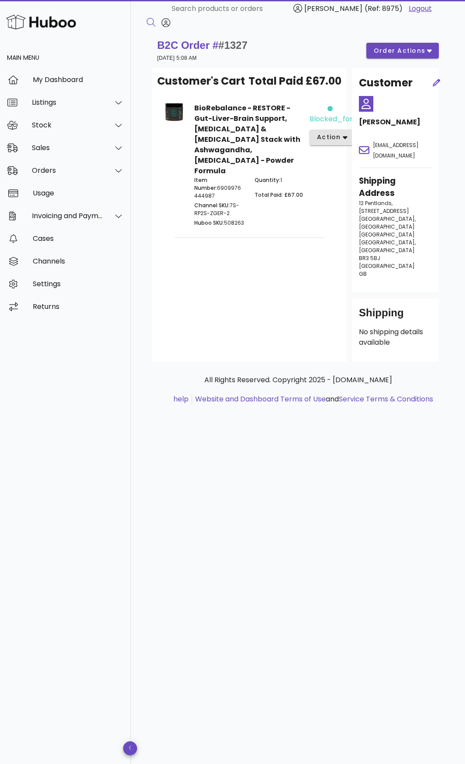 The height and width of the screenshot is (764, 465). Describe the element at coordinates (294, 81) in the screenshot. I see `span: Total Paid £67.00` at that location.